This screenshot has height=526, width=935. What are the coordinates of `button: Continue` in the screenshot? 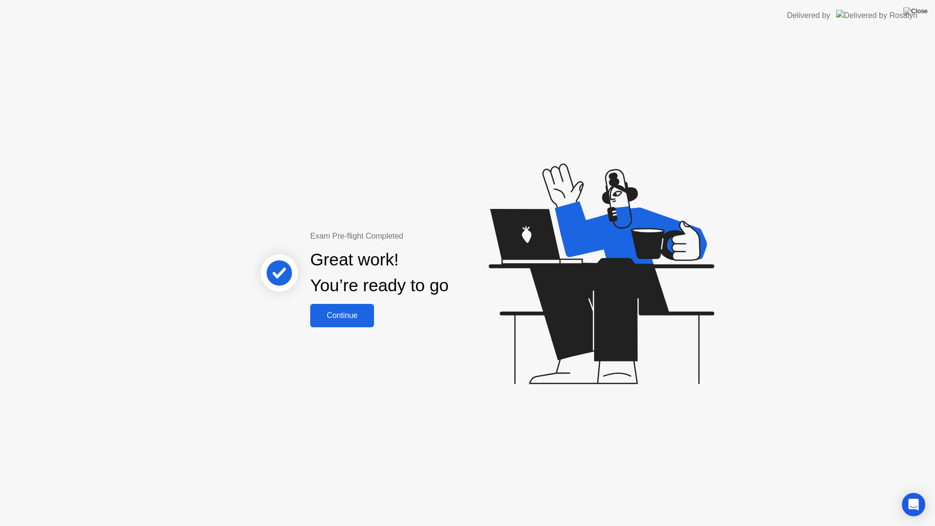 It's located at (342, 316).